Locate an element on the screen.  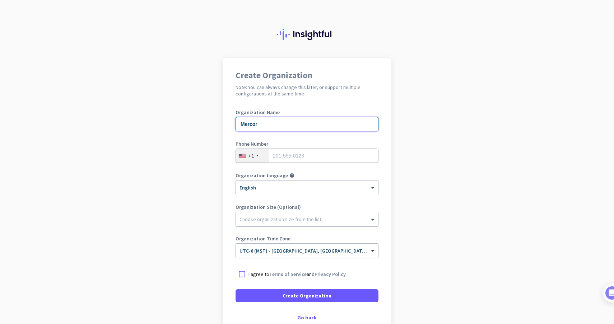
label: Phone Number is located at coordinates (307, 144).